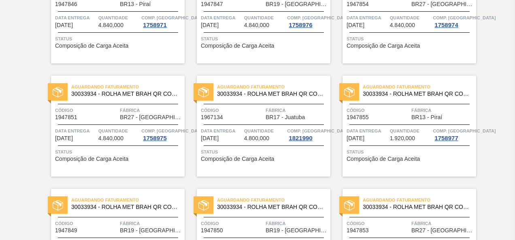 The width and height of the screenshot is (515, 240). I want to click on span: 1947846, so click(66, 4).